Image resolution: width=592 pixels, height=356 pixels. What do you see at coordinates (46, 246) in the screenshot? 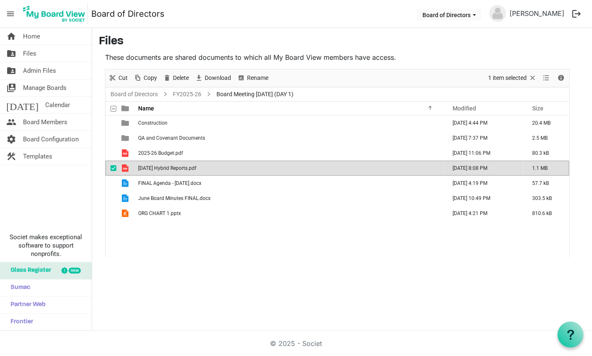
I see `span: Societ makes exceptional software to support nonprofits.` at bounding box center [46, 246].